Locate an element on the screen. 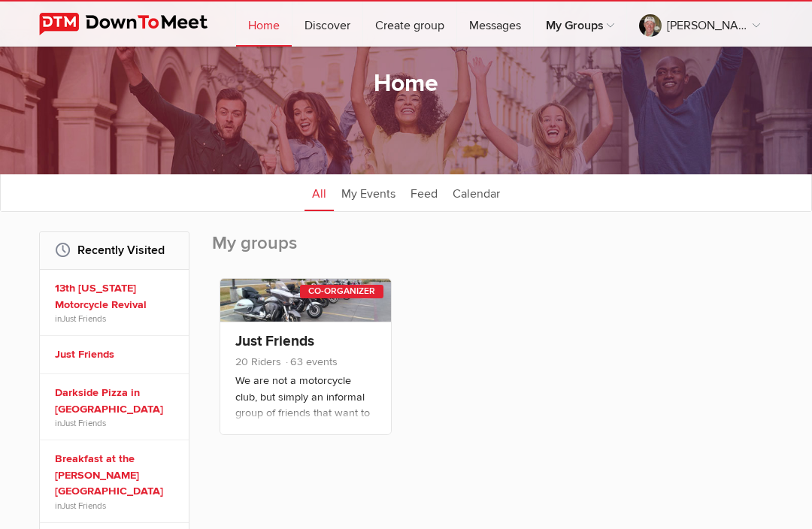 The height and width of the screenshot is (529, 812). a: All is located at coordinates (318, 192).